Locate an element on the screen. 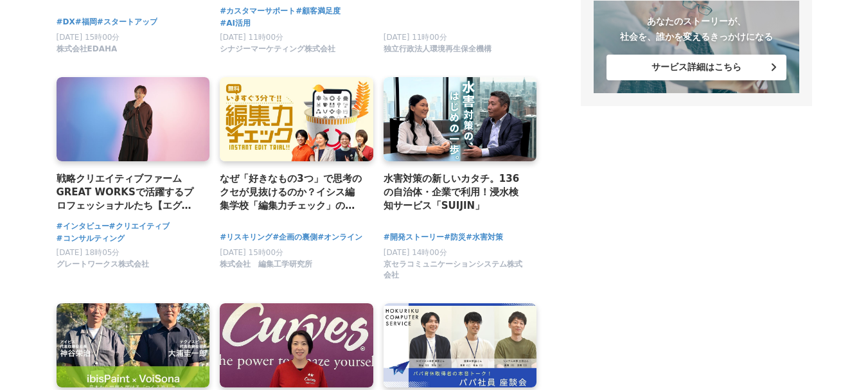  a: シナジーマーケティング株式会社 is located at coordinates (278, 52).